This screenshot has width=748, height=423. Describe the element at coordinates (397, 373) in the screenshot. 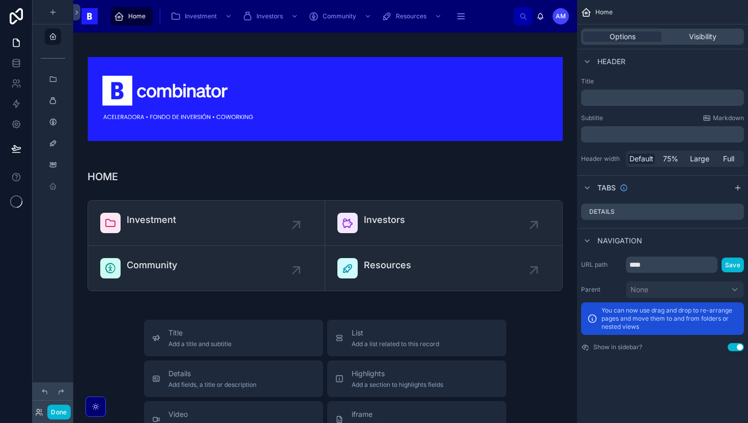

I see `span: Highlights` at that location.